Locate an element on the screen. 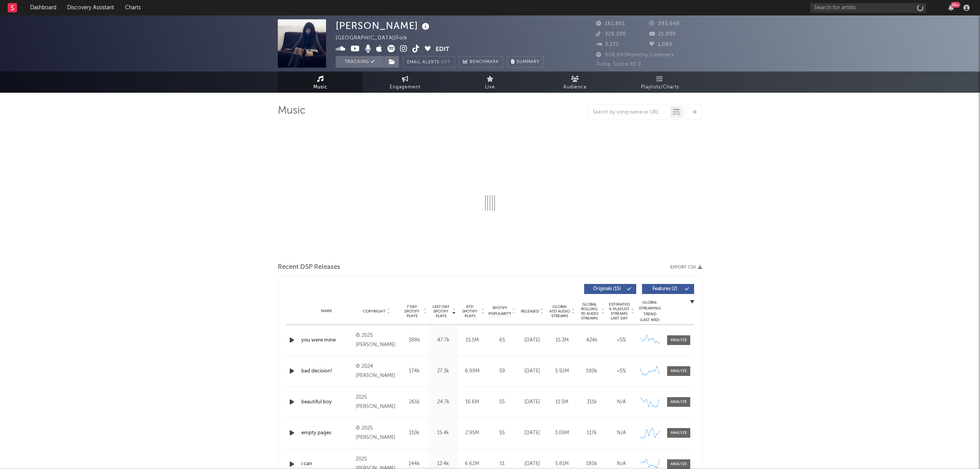  div: 190k is located at coordinates (592, 371).